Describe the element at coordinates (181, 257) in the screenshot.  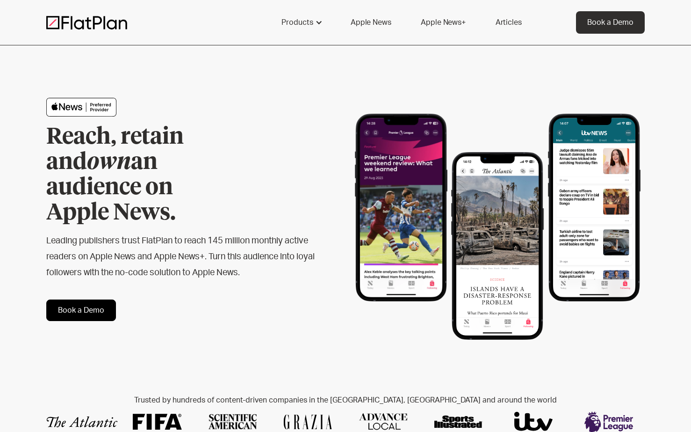
I see `h2: Leading publishers trust FlatPlan to reach 145 million monthly active readers on Apple News and A...` at that location.